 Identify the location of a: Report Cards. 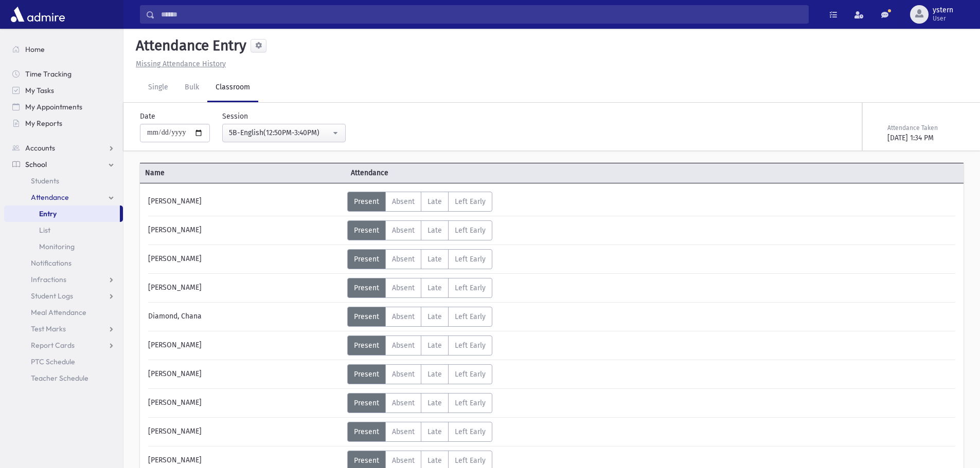
(63, 346).